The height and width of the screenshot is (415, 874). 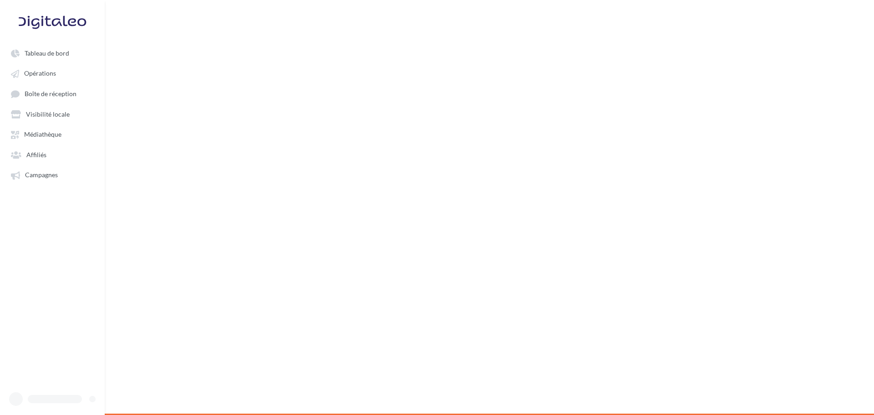 I want to click on a: Affiliés, so click(x=52, y=154).